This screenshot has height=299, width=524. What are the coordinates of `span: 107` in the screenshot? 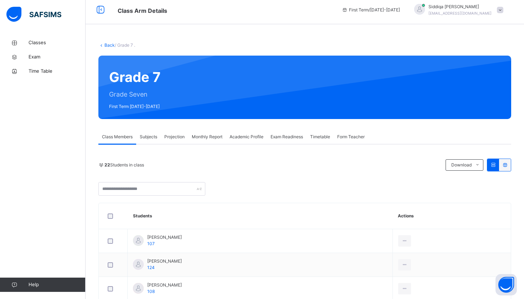 It's located at (151, 244).